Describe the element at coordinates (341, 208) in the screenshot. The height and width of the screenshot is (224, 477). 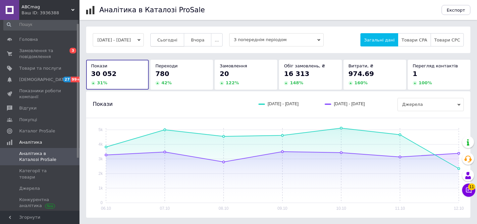
I see `text: 10.10` at that location.